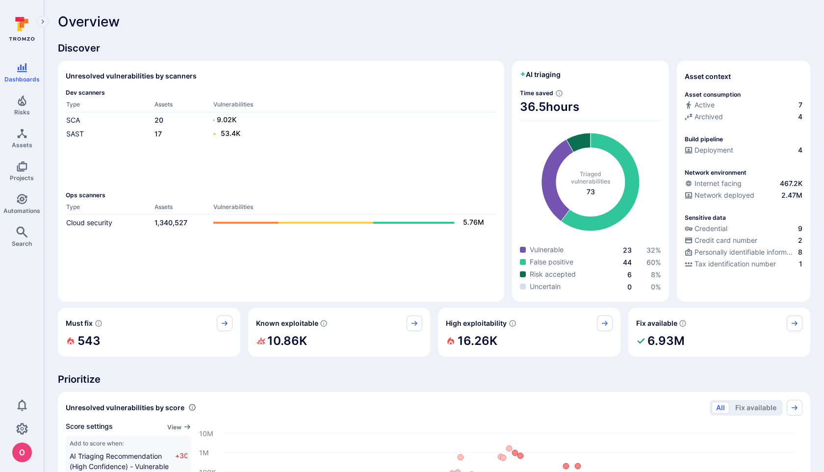 This screenshot has height=472, width=824. I want to click on span: 0 %, so click(656, 286).